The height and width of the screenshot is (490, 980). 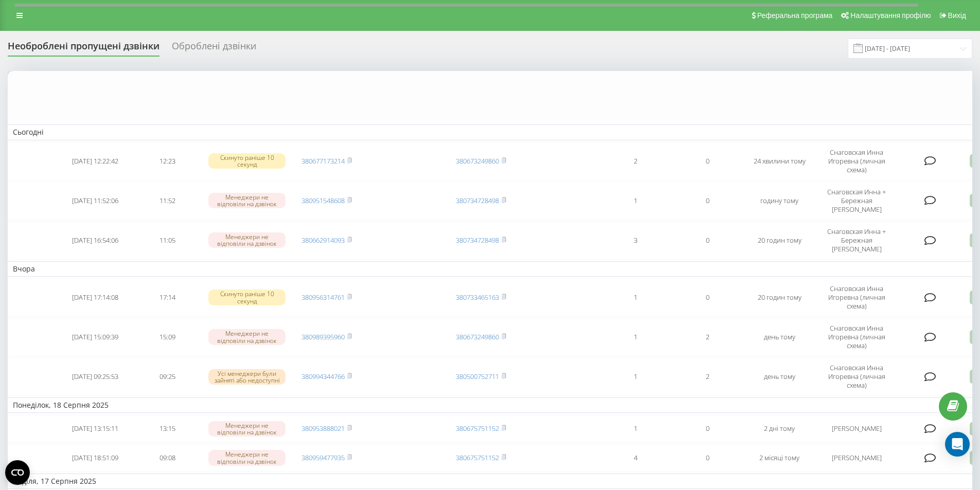 What do you see at coordinates (167, 201) in the screenshot?
I see `td: 11:52` at bounding box center [167, 201].